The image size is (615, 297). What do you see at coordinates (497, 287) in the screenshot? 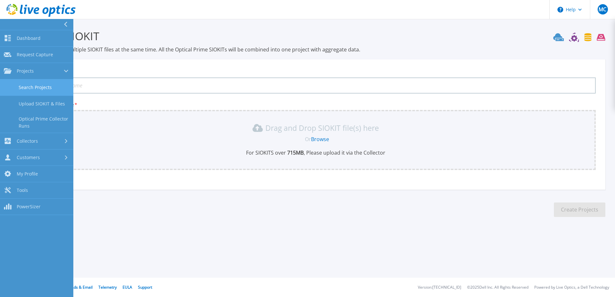
I see `li: © 2025 Dell Inc. All Rights Reserved` at bounding box center [497, 287].